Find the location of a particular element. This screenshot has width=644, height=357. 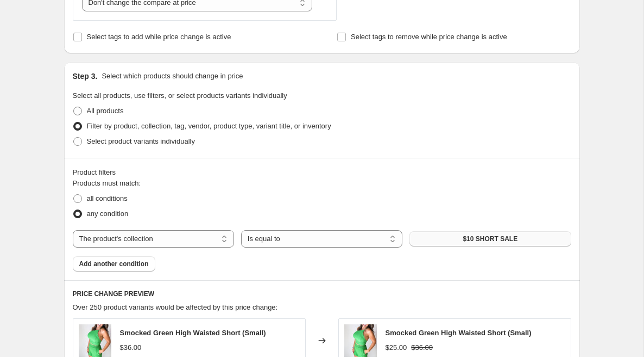

div: $25.00 is located at coordinates (397, 347).